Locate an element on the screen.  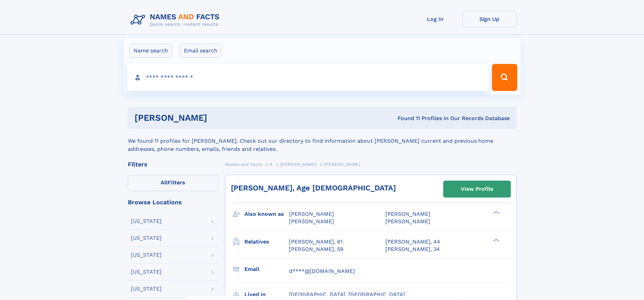
h3: Also known as is located at coordinates (266, 214).